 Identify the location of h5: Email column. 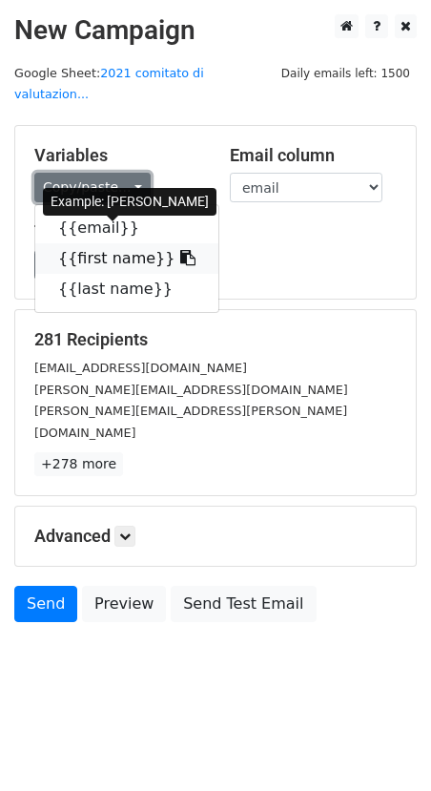
(313, 156).